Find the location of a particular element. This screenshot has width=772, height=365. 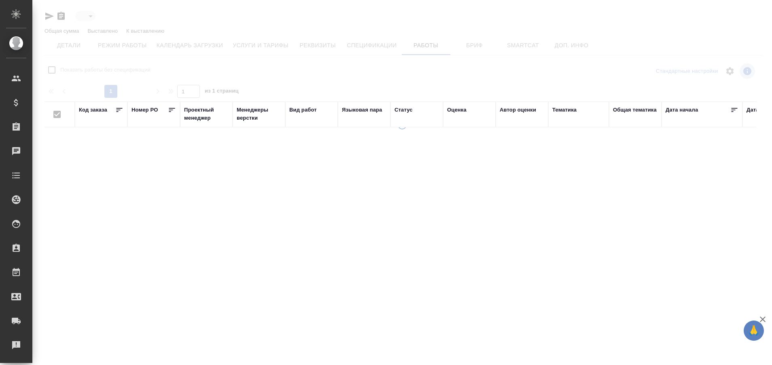

div: Общая тематика is located at coordinates (635, 110).